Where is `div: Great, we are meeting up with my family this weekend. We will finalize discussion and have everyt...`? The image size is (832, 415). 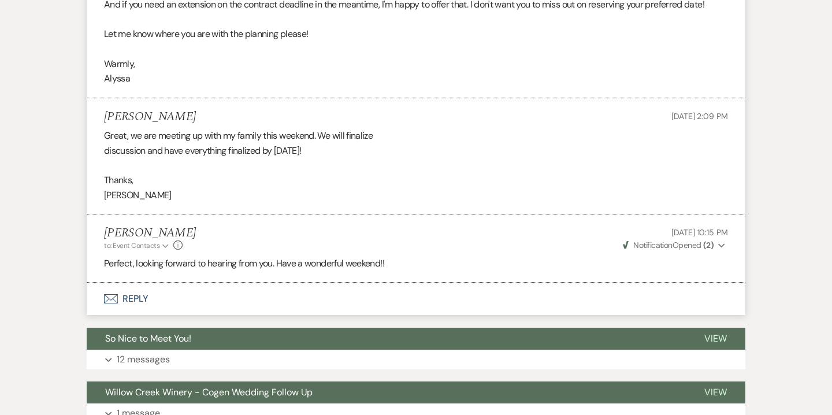
div: Great, we are meeting up with my family this weekend. We will finalize discussion and have everyt... is located at coordinates (416, 165).